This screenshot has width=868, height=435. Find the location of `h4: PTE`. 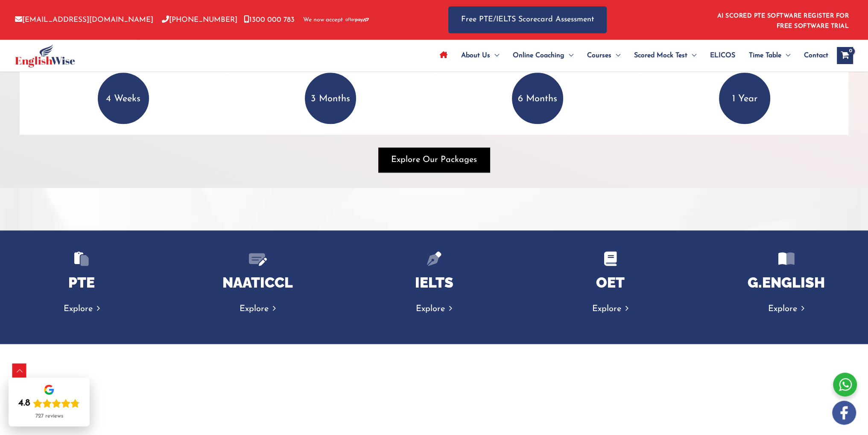

h4: PTE is located at coordinates (82, 282).